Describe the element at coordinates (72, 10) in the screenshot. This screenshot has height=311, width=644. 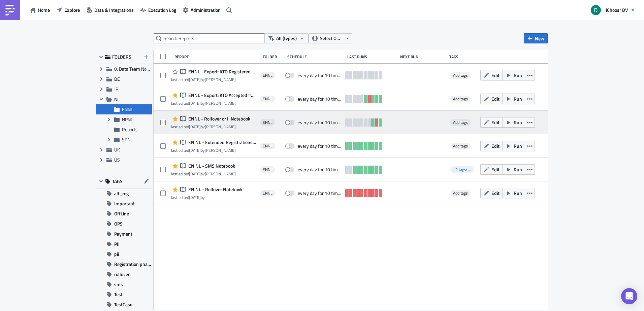
I see `span: Explore` at that location.